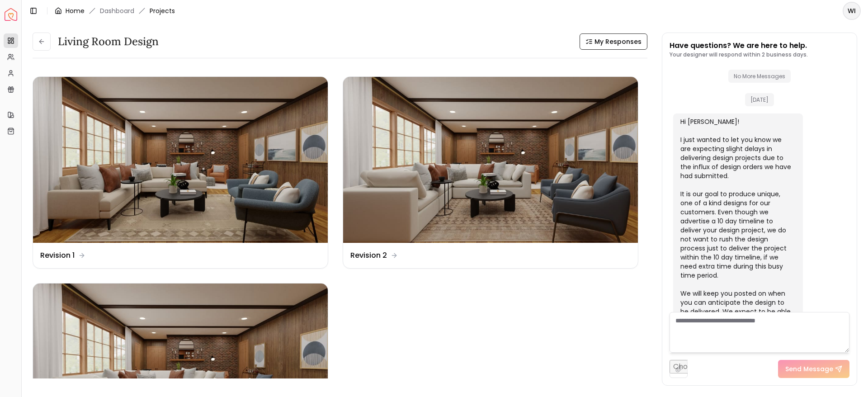 This screenshot has height=397, width=868. Describe the element at coordinates (57, 255) in the screenshot. I see `dd: Revision 1` at that location.